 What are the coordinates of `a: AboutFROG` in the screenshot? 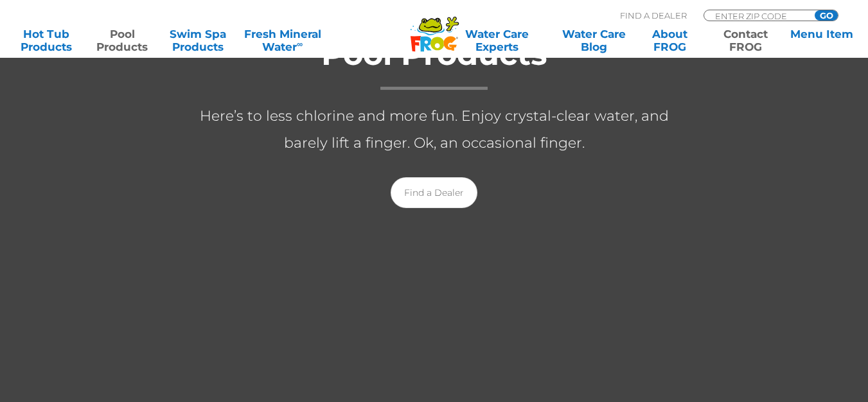 It's located at (670, 41).